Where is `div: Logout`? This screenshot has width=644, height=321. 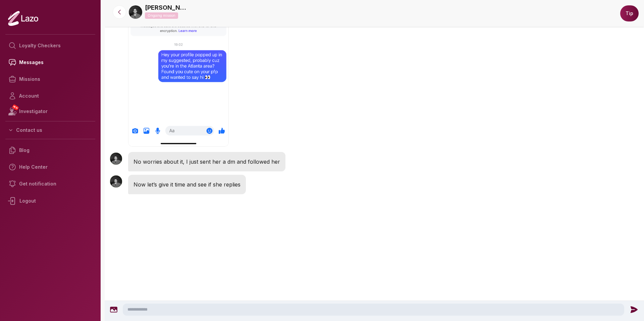 div: Logout is located at coordinates (50, 201).